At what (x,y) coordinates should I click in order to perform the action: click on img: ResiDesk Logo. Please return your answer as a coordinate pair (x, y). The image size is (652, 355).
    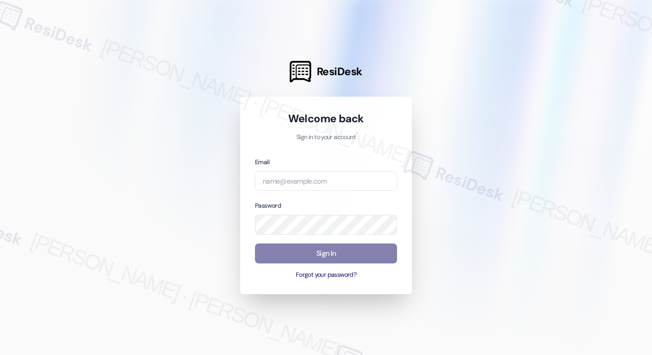
    Looking at the image, I should click on (300, 72).